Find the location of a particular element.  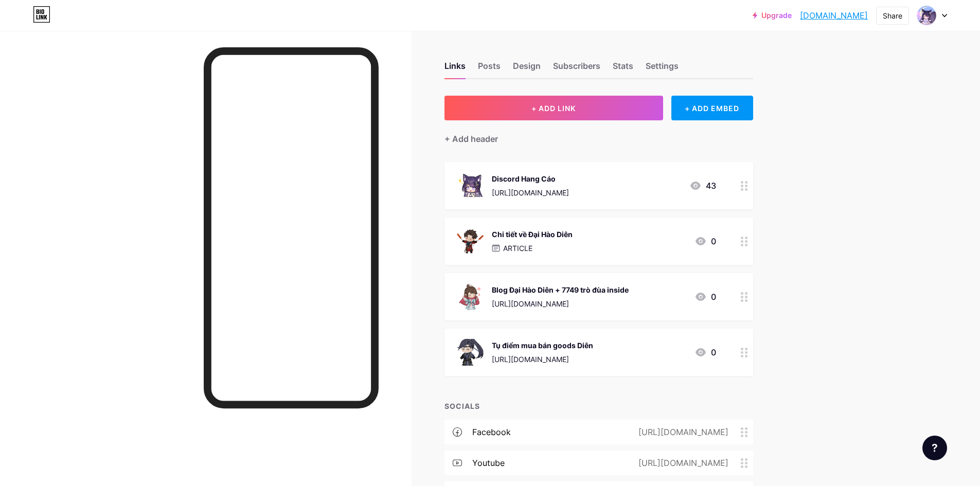

div: + Add header is located at coordinates (472, 139).